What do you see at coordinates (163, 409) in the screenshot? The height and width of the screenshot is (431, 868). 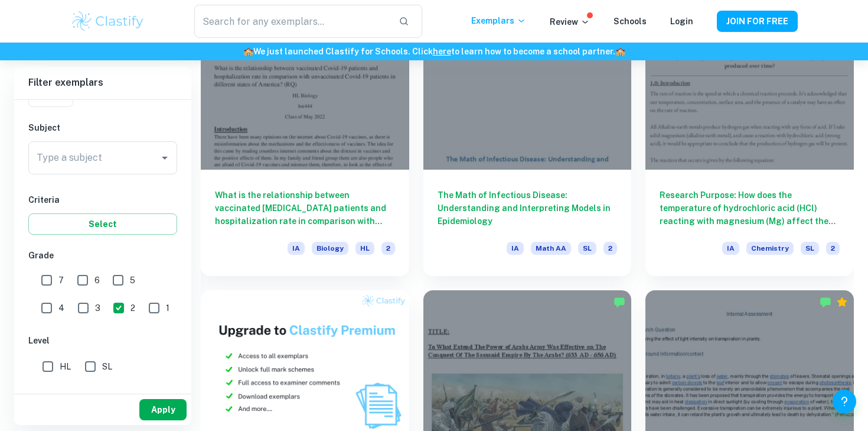 I see `button: Apply` at bounding box center [163, 409].